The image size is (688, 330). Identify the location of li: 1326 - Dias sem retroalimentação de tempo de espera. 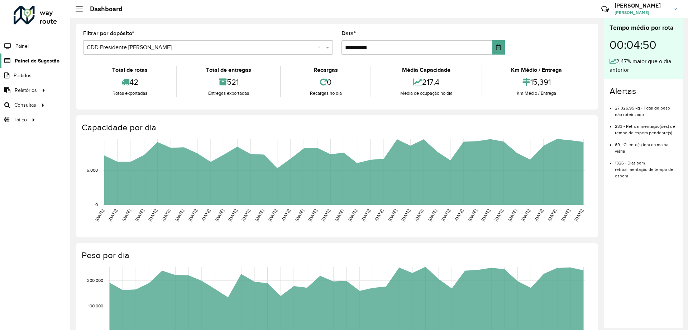
(646, 166).